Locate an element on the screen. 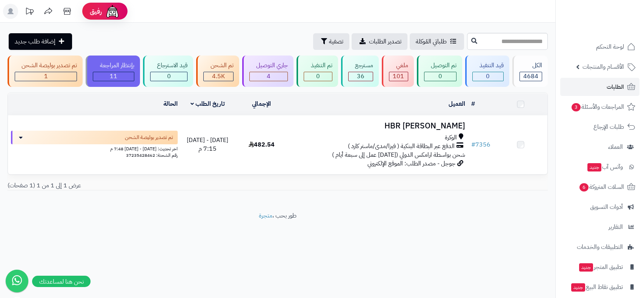  span: 4684 is located at coordinates (531, 76).